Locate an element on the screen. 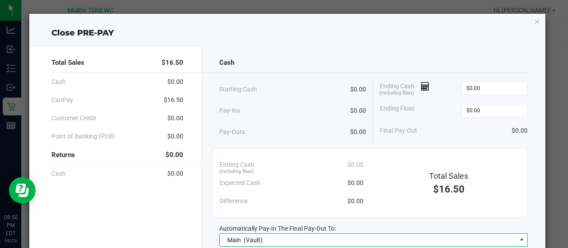  span: Customer Credit is located at coordinates (74, 118).